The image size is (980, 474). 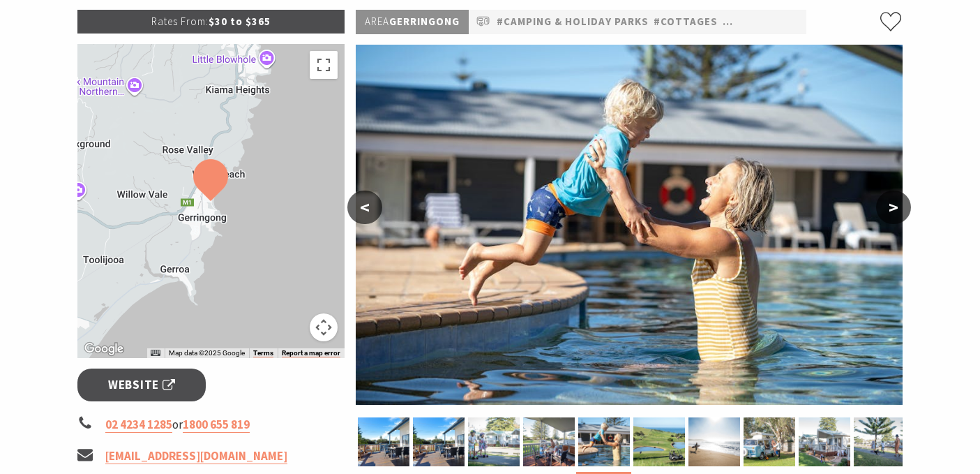 What do you see at coordinates (104, 349) in the screenshot?
I see `img: Google` at bounding box center [104, 349].